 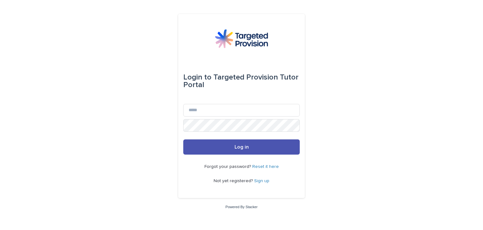 What do you see at coordinates (266, 167) in the screenshot?
I see `a: Reset it here` at bounding box center [266, 167].